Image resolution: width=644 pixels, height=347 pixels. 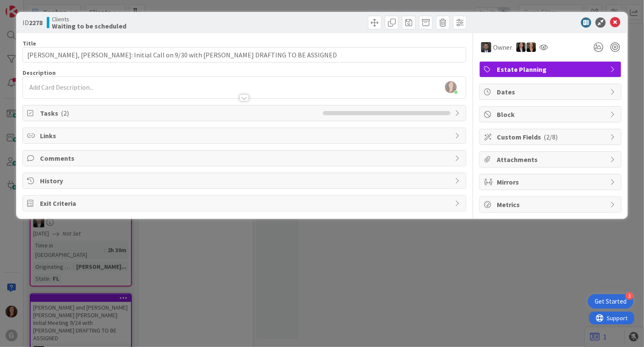 What do you see at coordinates (521, 47) in the screenshot?
I see `img: AM` at bounding box center [521, 47].